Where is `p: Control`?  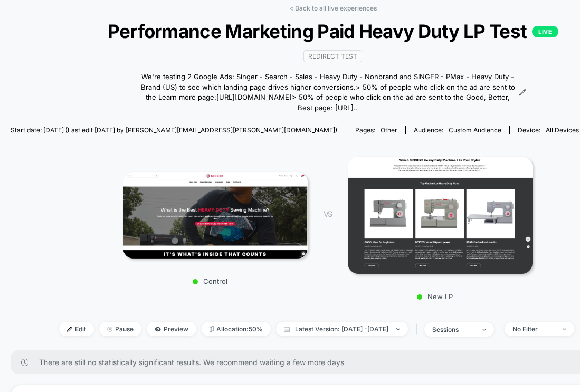
p: Control is located at coordinates (210, 281).